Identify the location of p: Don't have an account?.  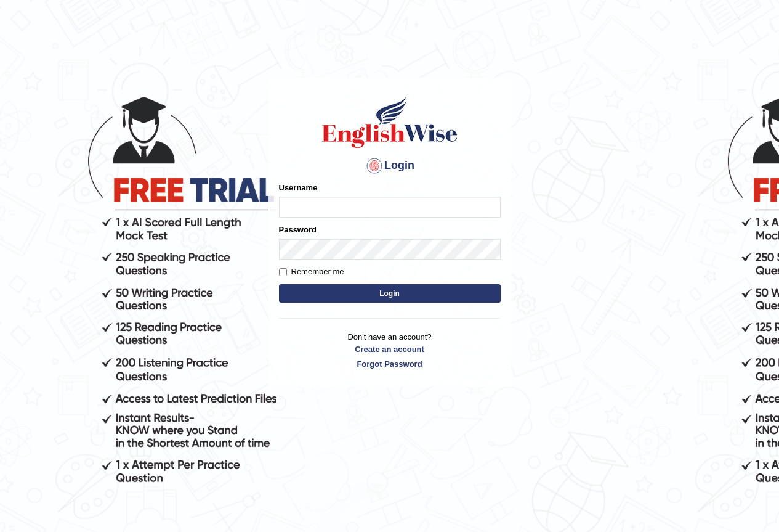
(390, 350).